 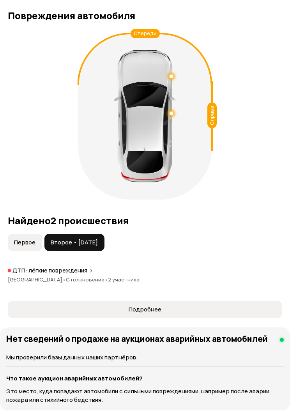 What do you see at coordinates (145, 220) in the screenshot?
I see `h3: Найдено 2 происшествия` at bounding box center [145, 220].